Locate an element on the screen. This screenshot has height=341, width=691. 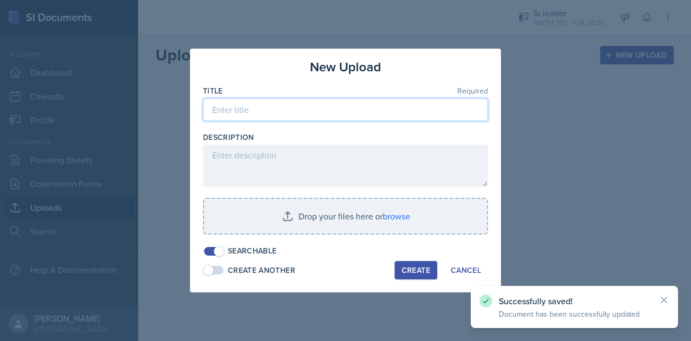
label: Description is located at coordinates (228, 137).